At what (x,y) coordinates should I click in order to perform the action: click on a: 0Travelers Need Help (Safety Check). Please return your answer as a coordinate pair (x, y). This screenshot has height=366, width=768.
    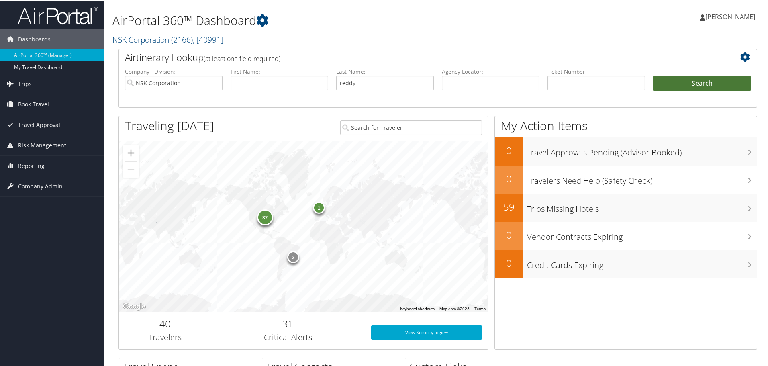
    Looking at the image, I should click on (626, 179).